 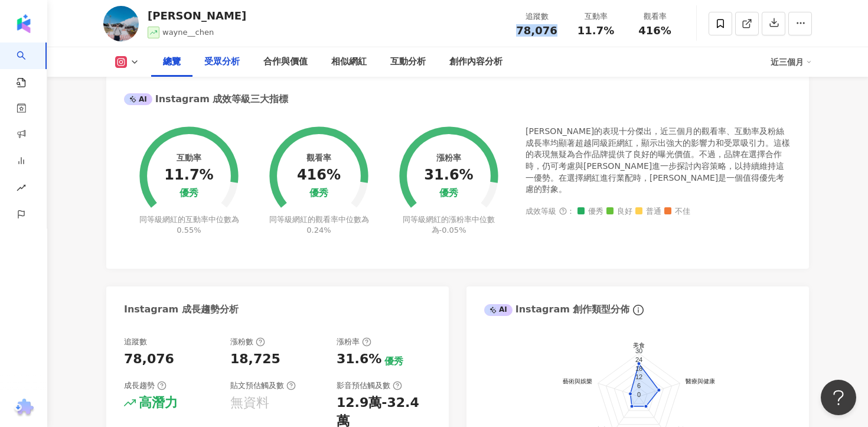 What do you see at coordinates (448, 225) in the screenshot?
I see `div: 同等級網紅的漲粉率中位數為` at bounding box center [448, 225].